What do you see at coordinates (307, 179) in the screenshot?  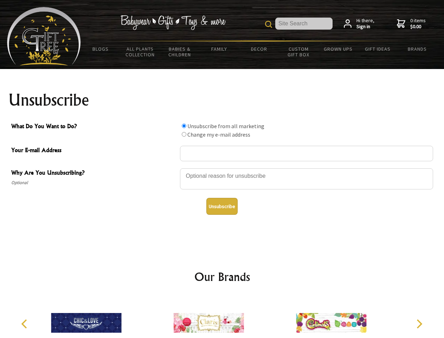 I see `textarea: Why Are You Unsubscribing?` at bounding box center [307, 179].